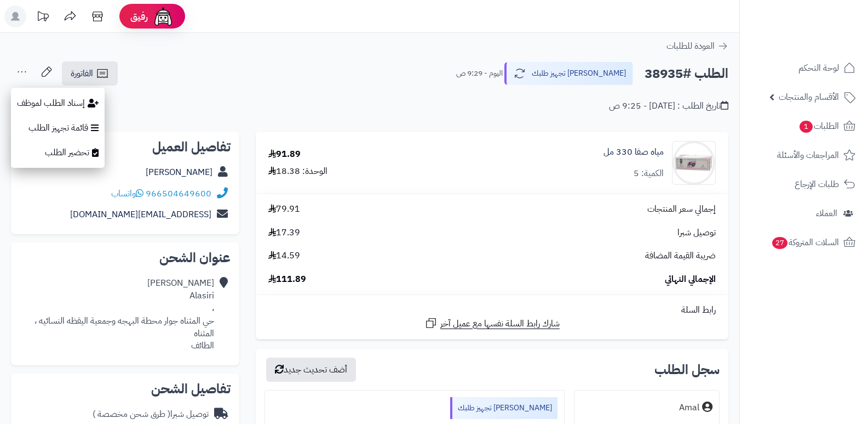  I want to click on a: مياه صفا 330 مل, so click(634, 152).